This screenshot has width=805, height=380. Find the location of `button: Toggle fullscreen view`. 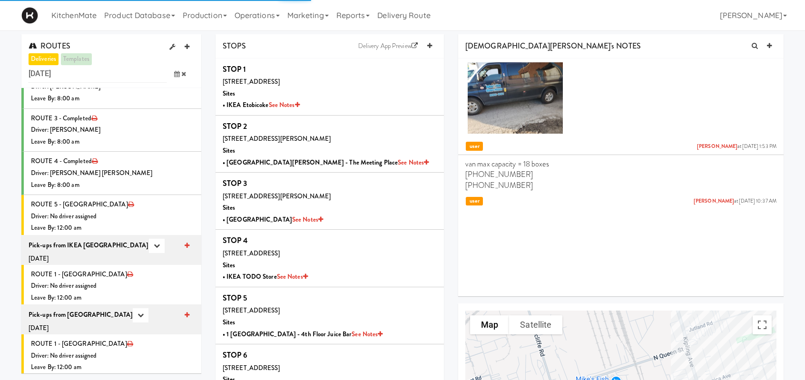

button: Toggle fullscreen view is located at coordinates (762, 325).